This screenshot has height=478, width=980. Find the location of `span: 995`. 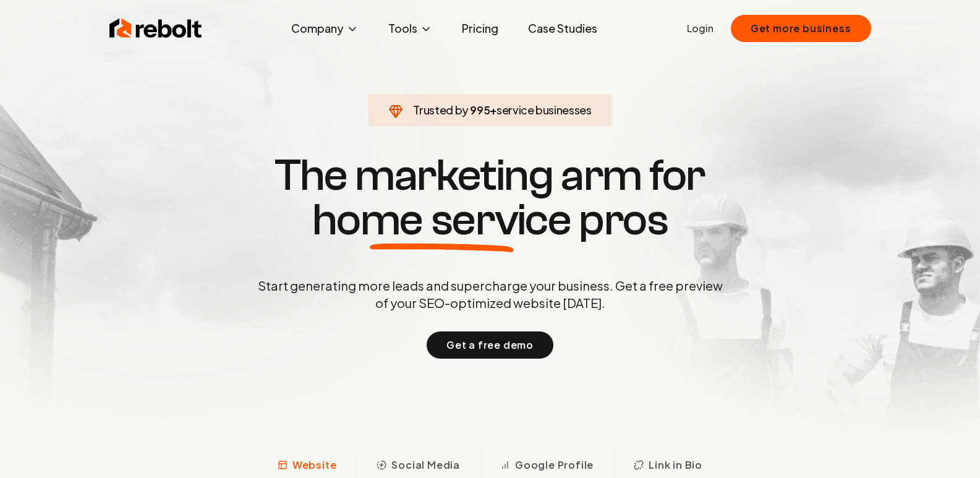

span: 995 is located at coordinates (480, 110).